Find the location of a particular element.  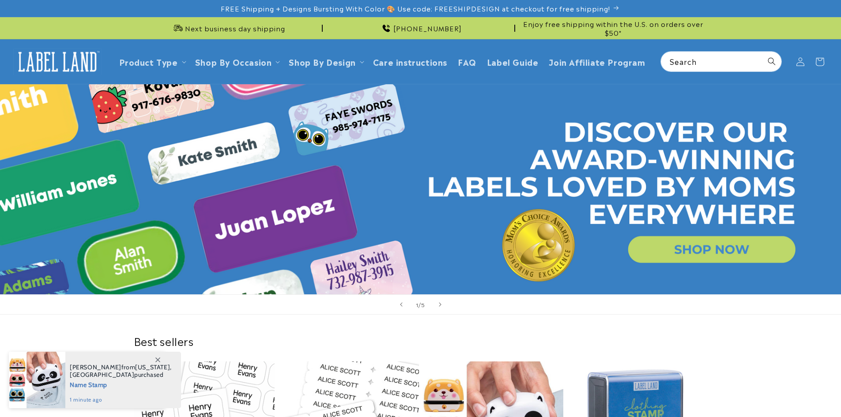

span: 5 is located at coordinates (423, 304).